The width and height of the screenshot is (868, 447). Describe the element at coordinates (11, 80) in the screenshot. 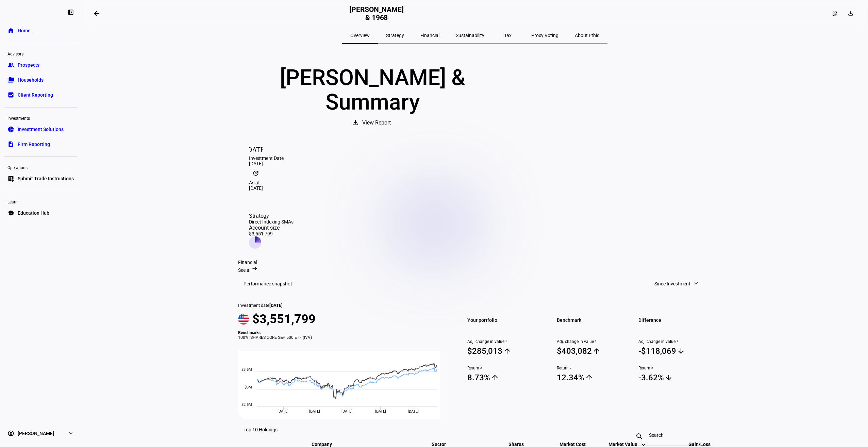

I see `eth-mat-symbol: folder_copy` at that location.